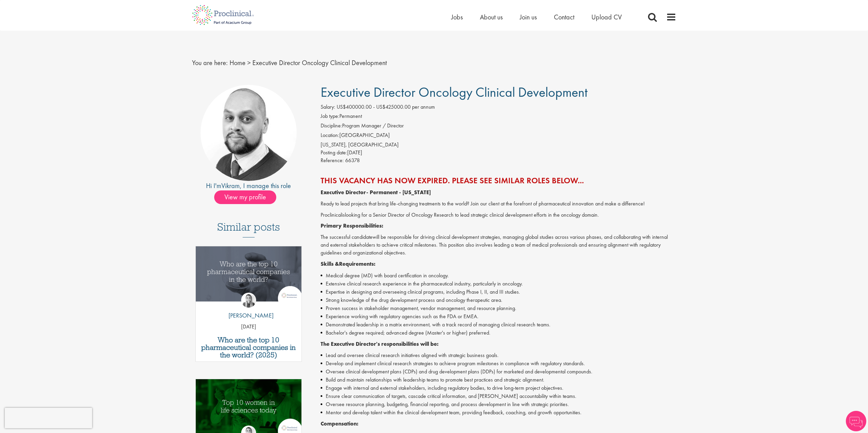 The image size is (868, 433). Describe the element at coordinates (498, 127) in the screenshot. I see `li: Program Manager / Director` at that location.